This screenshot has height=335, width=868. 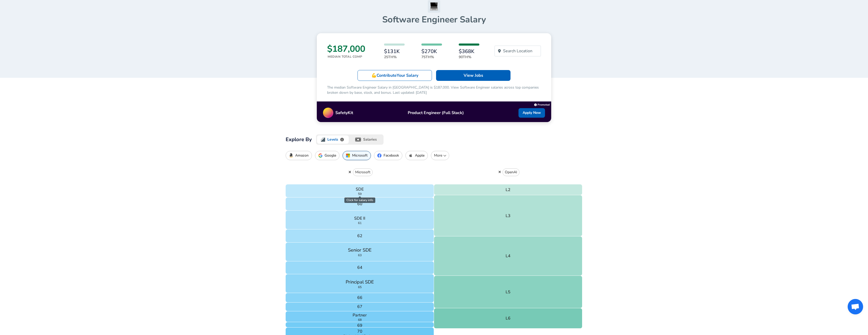 I want to click on img: Software Engineer Icon, so click(x=434, y=6).